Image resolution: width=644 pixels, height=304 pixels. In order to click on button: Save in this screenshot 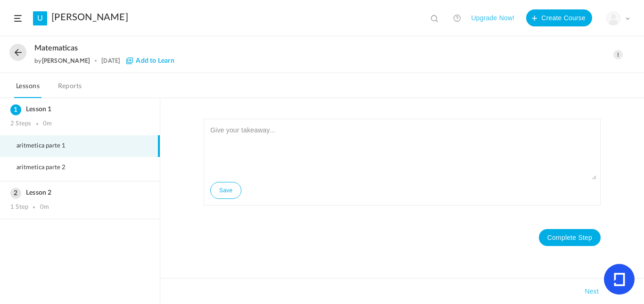, I will do `click(226, 190)`.